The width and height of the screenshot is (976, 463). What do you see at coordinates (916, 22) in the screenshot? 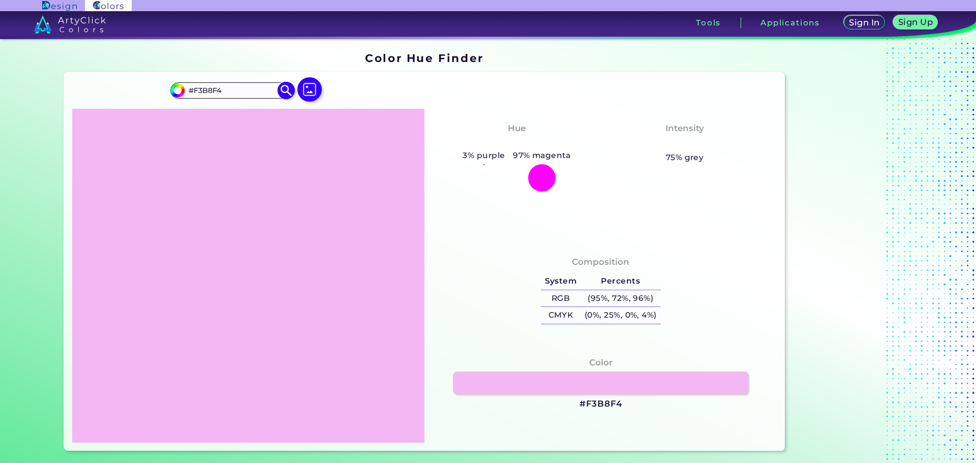
I see `a: Sign Up` at bounding box center [916, 22].